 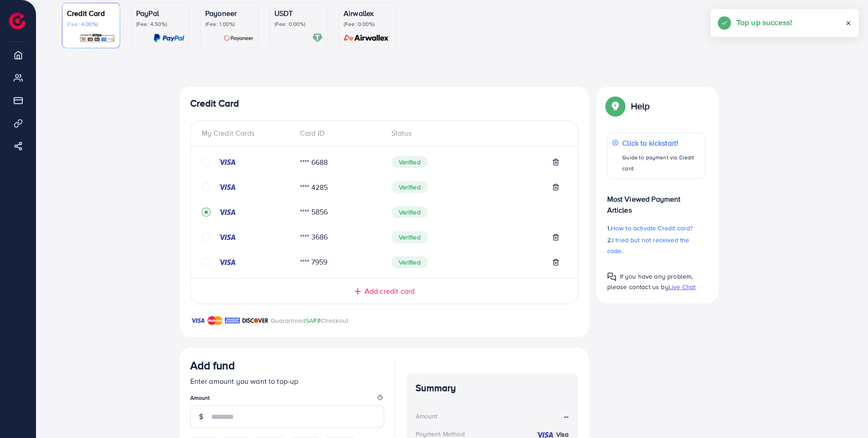 I want to click on span: Add credit card, so click(x=390, y=291).